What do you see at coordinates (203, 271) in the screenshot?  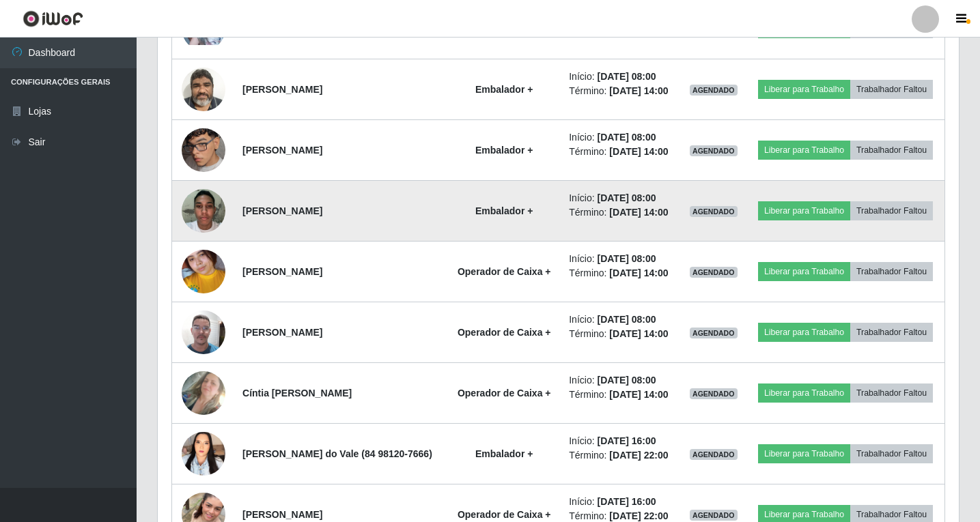 I see `img: 1692913996055.jpeg` at bounding box center [203, 271].